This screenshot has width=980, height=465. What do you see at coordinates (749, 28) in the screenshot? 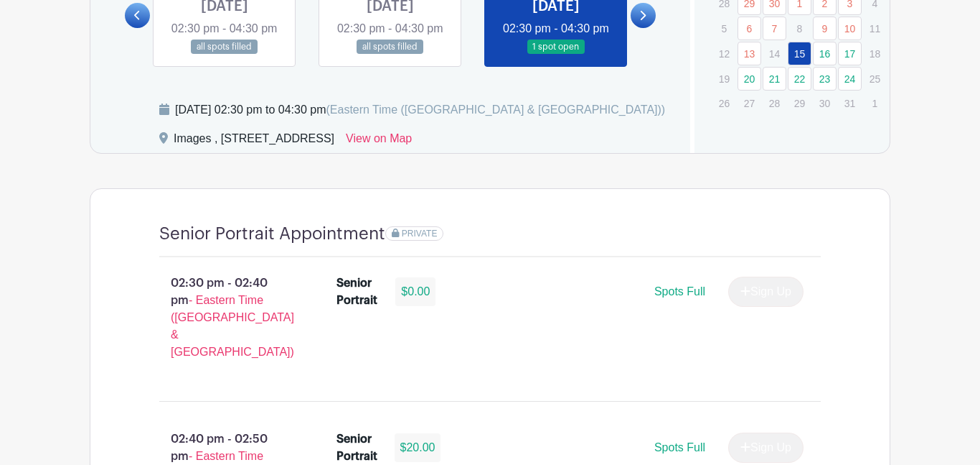
I see `a: 6` at bounding box center [749, 28].